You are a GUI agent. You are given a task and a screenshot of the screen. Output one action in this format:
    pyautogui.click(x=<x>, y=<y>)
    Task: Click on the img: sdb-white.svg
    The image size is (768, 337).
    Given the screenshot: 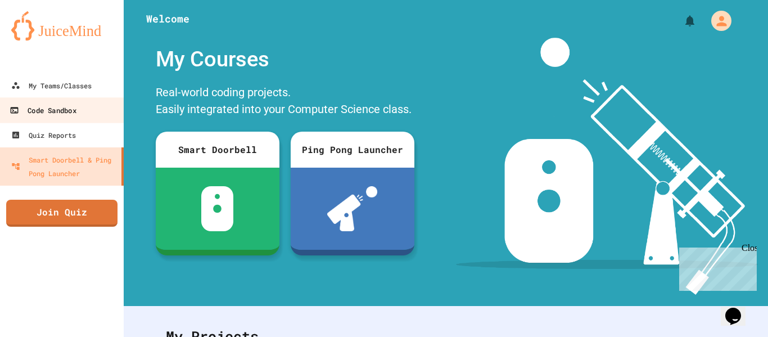 What is the action you would take?
    pyautogui.click(x=217, y=209)
    